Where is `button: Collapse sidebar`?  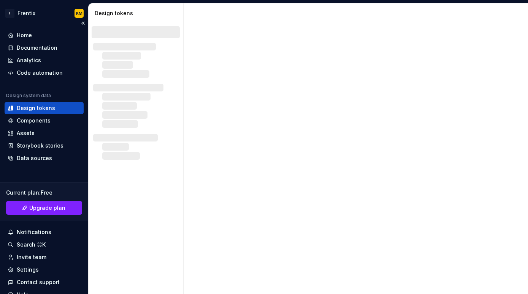 button: Collapse sidebar is located at coordinates (83, 23).